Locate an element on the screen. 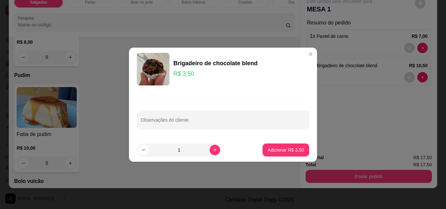 The height and width of the screenshot is (209, 446). button: decrease-product-quantity is located at coordinates (143, 150).